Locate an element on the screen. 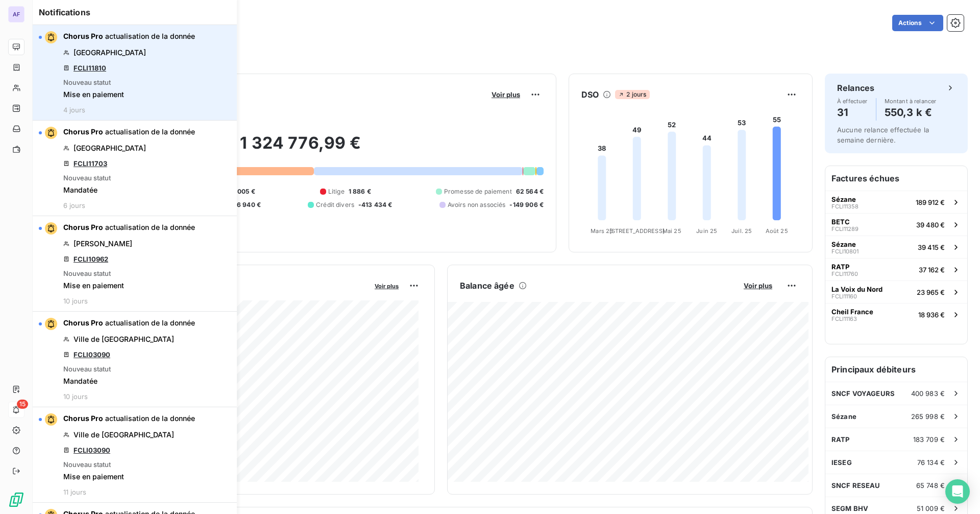 The height and width of the screenshot is (514, 980). button: SézaneFCLI11358189 912 € is located at coordinates (896, 202).